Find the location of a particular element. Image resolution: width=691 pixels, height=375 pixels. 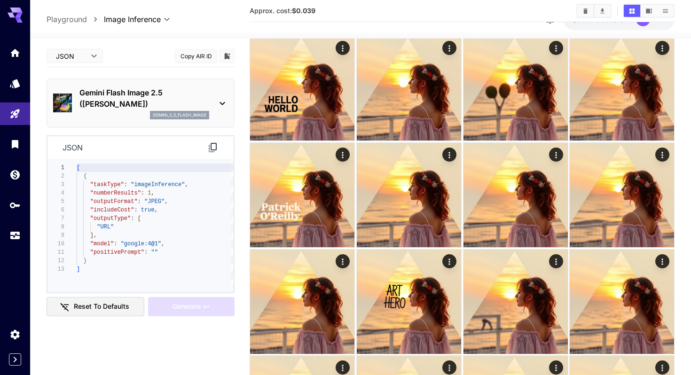

img: sx9vcW5FsJqHS8ibyFGTgktpb6h9AAA= is located at coordinates (622, 195).